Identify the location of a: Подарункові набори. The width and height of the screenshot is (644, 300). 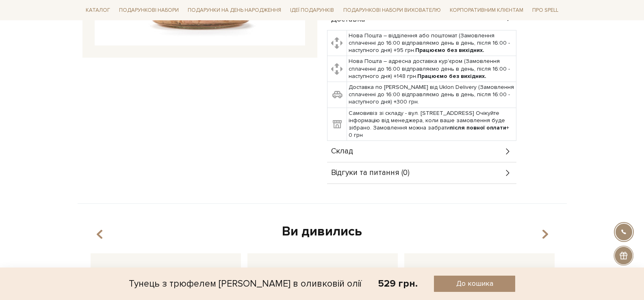
(149, 10).